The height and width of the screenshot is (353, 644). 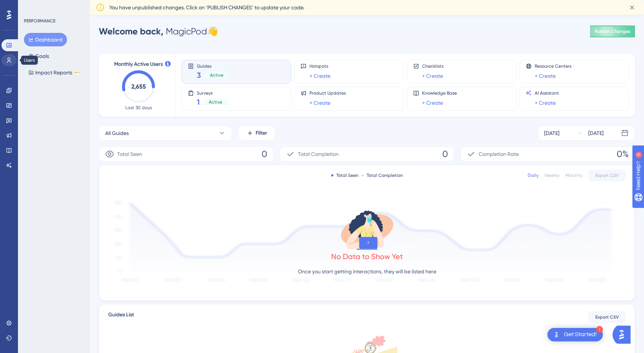 I want to click on span: Hotspots, so click(x=320, y=66).